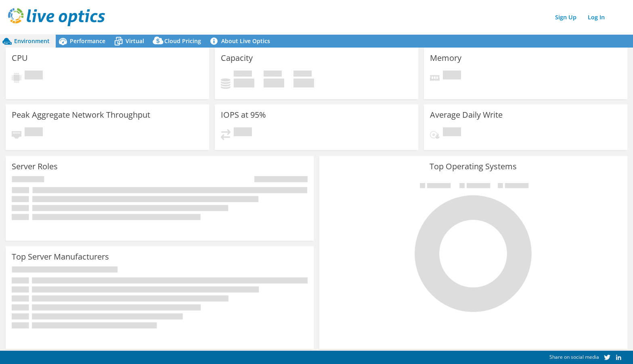 This screenshot has height=364, width=633. What do you see at coordinates (241, 41) in the screenshot?
I see `a: About Live Optics` at bounding box center [241, 41].